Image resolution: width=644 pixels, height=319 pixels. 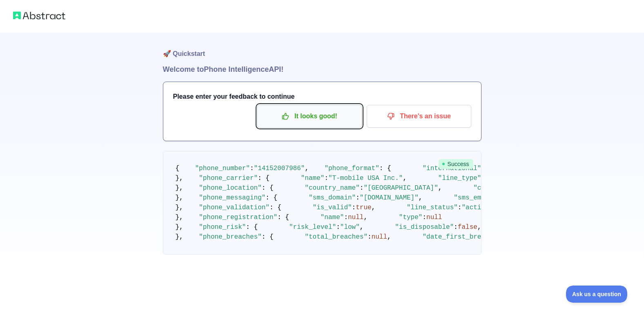 What do you see at coordinates (467, 227) in the screenshot?
I see `span: false` at bounding box center [467, 227].